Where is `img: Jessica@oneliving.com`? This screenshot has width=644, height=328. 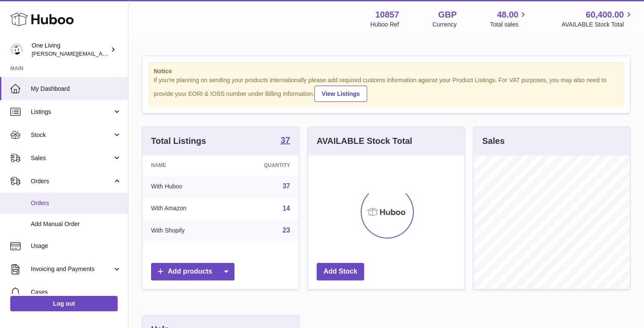 img: Jessica@oneliving.com is located at coordinates (17, 50).